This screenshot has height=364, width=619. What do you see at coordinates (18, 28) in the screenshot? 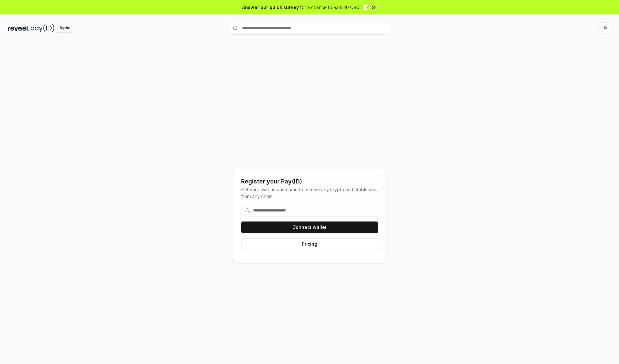
I see `img: reveel_dark` at bounding box center [18, 28].